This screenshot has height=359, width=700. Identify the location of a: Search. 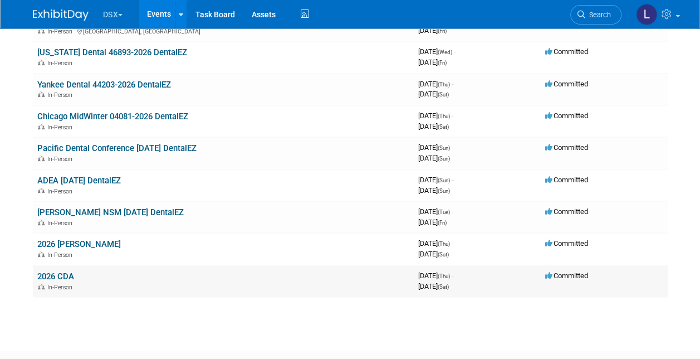
(596, 14).